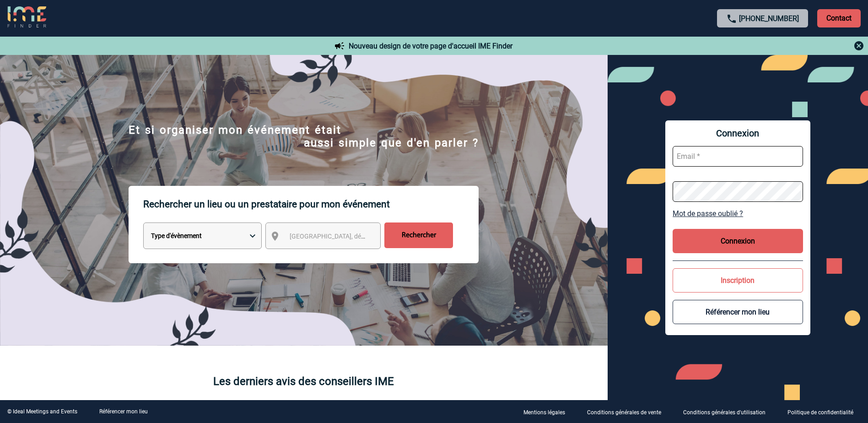 This screenshot has width=868, height=423. I want to click on p: Rechercher un lieu ou un prestataire pour mon événement, so click(311, 204).